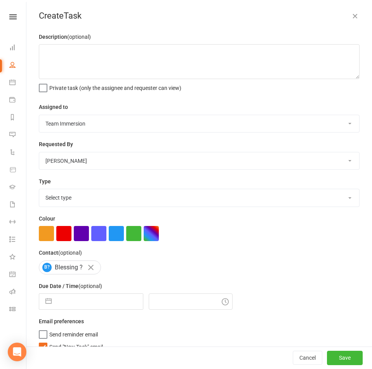 This screenshot has width=372, height=369. What do you see at coordinates (70, 286) in the screenshot?
I see `label: Due Date / Time` at bounding box center [70, 286].